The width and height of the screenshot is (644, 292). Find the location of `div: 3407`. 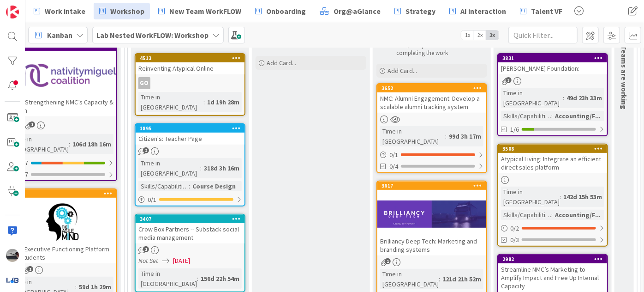

div: 3407 is located at coordinates (190, 219).